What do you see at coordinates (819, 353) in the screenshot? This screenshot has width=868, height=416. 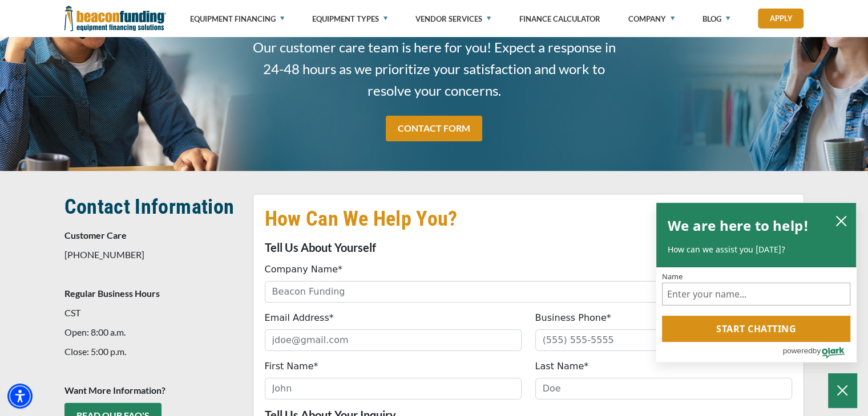 I see `a: Powered by Olark` at bounding box center [819, 353].